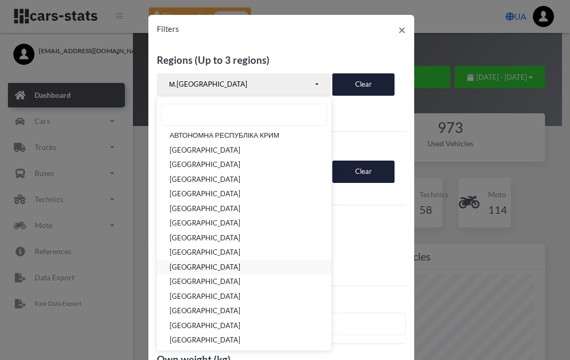 Image resolution: width=570 pixels, height=360 pixels. Describe the element at coordinates (213, 60) in the screenshot. I see `b: Regions (Up to 3 regions)` at that location.